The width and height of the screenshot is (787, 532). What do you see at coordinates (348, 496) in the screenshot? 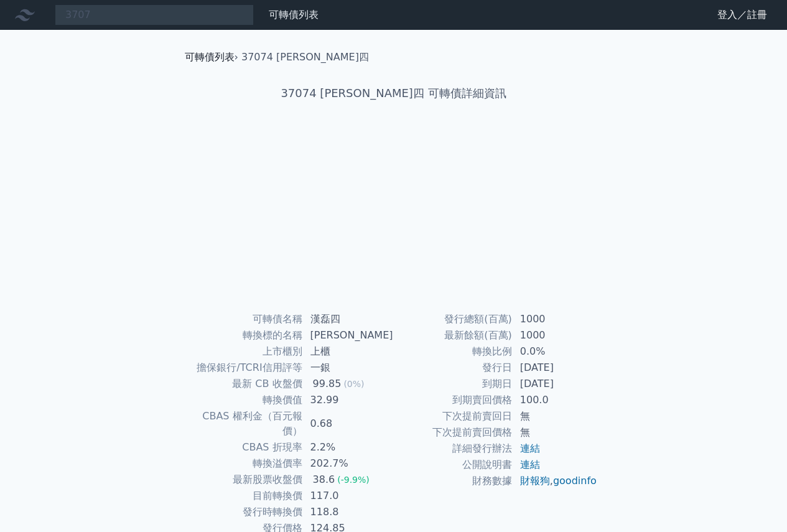
I see `td: 117.0` at bounding box center [348, 496].